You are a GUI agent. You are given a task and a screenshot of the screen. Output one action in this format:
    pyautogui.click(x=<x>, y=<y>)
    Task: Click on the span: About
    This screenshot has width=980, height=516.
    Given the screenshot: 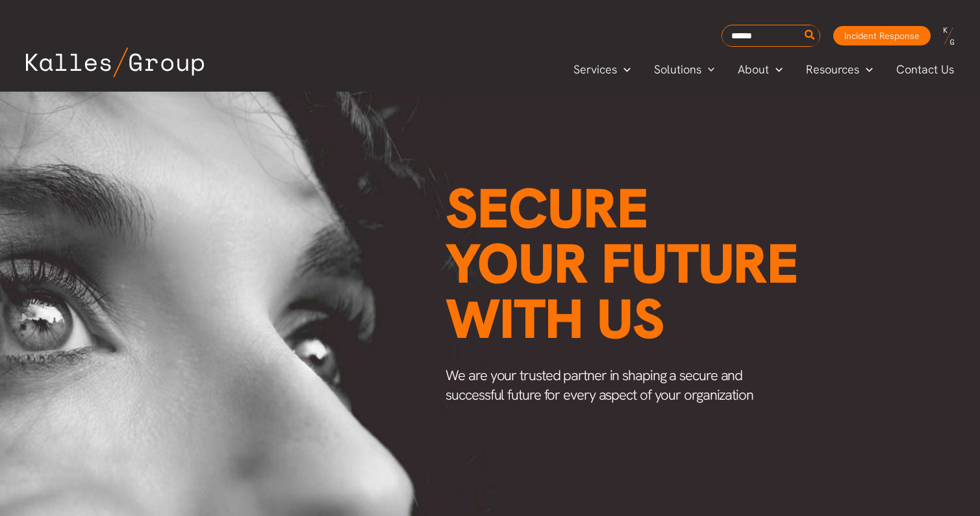 What is the action you would take?
    pyautogui.click(x=753, y=70)
    